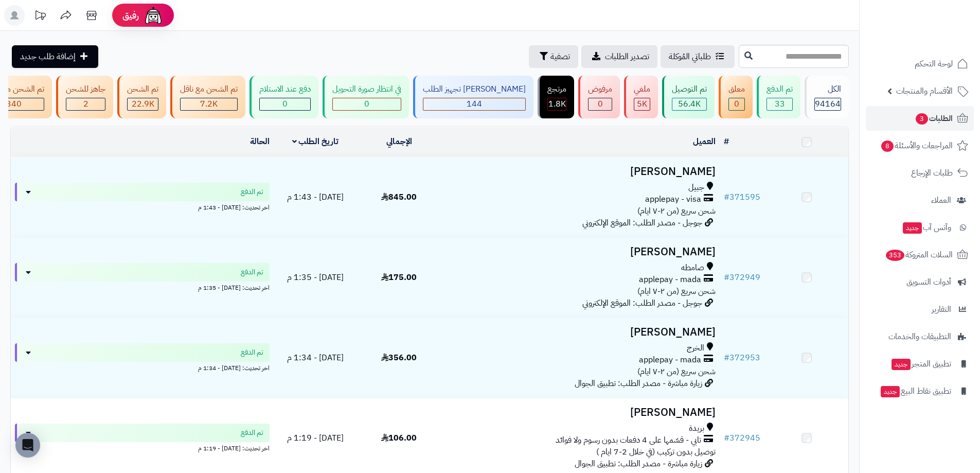 This screenshot has height=473, width=980. I want to click on div: 33, so click(779, 104).